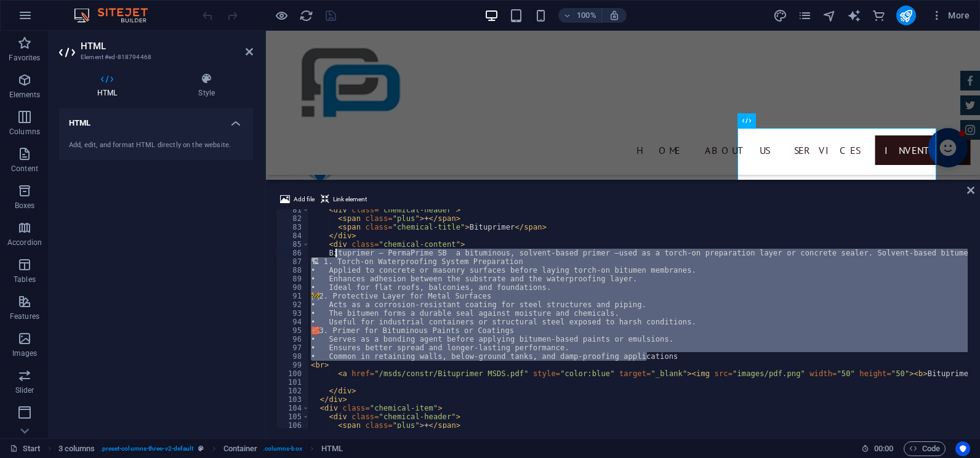 The height and width of the screenshot is (458, 980). Describe the element at coordinates (293, 391) in the screenshot. I see `div: 102` at that location.